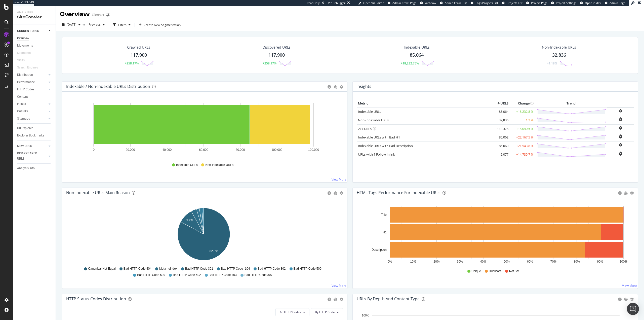 This screenshot has height=320, width=644. What do you see at coordinates (30, 156) in the screenshot?
I see `div: DISAPPEARED URLS` at bounding box center [30, 156].